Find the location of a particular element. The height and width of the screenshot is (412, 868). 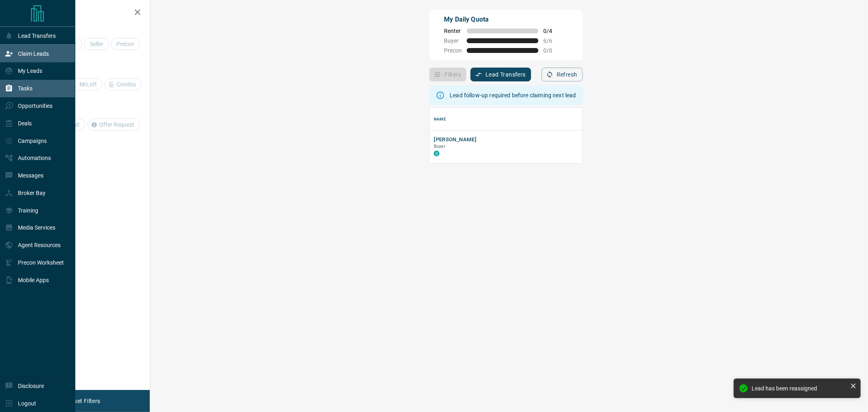

span: 0 / 4 is located at coordinates (553, 31).